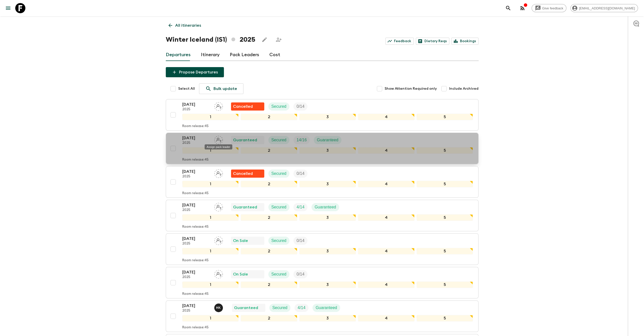 The height and width of the screenshot is (336, 644). I want to click on a: Departures, so click(178, 55).